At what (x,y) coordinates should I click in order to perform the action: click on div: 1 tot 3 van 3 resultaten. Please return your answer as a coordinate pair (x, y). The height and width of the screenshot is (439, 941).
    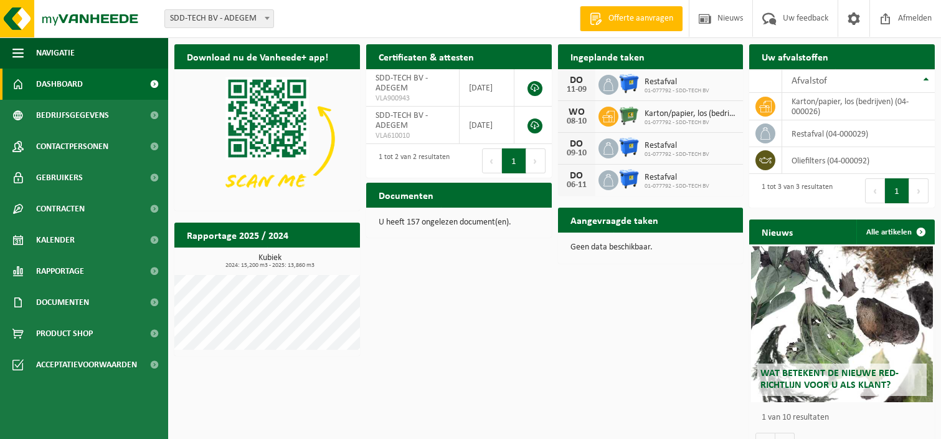
    Looking at the image, I should click on (794, 191).